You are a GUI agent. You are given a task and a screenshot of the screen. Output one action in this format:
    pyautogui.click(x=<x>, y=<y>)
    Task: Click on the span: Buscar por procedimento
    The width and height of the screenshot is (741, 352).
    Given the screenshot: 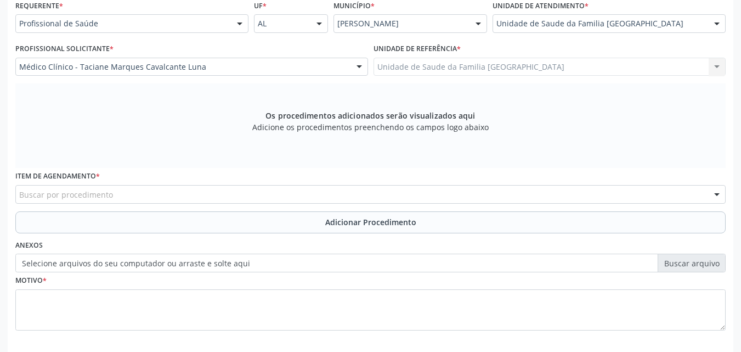 What is the action you would take?
    pyautogui.click(x=66, y=194)
    